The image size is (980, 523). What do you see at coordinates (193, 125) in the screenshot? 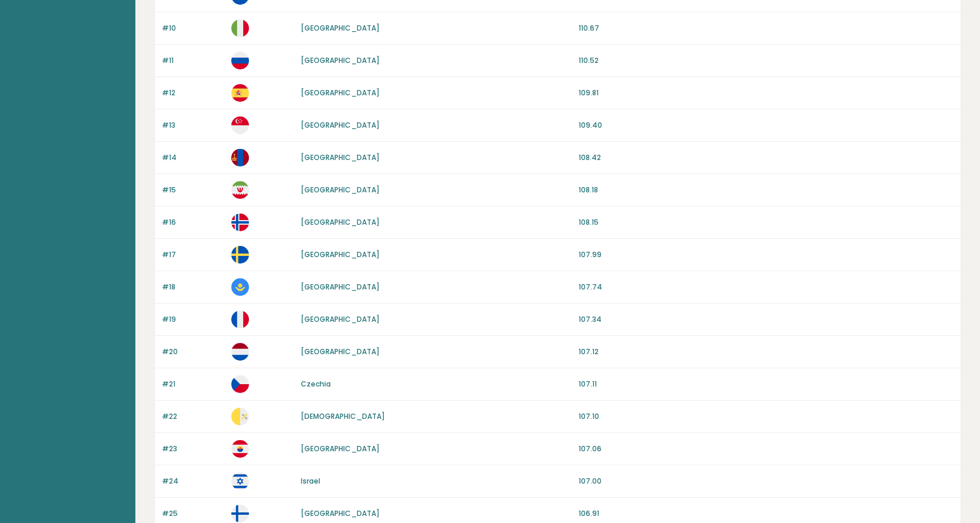
I see `p: #13` at bounding box center [193, 125].